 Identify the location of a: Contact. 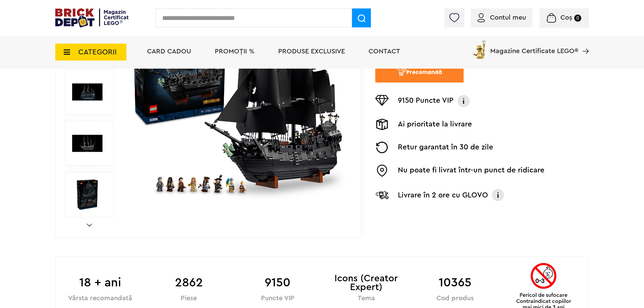
(385, 51).